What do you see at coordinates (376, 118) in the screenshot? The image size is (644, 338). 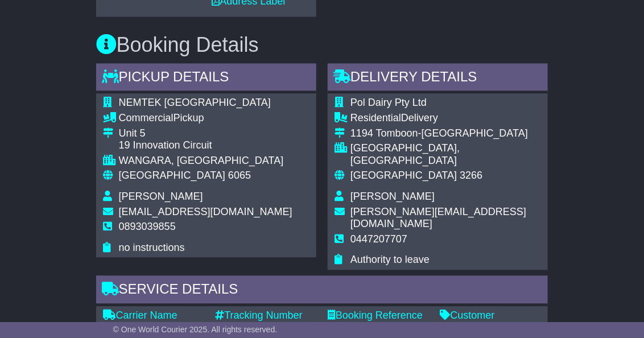 I see `span: Residential` at bounding box center [376, 118].